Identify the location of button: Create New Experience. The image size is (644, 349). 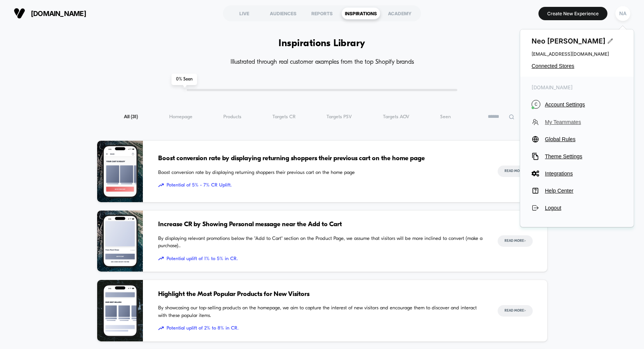
(573, 13).